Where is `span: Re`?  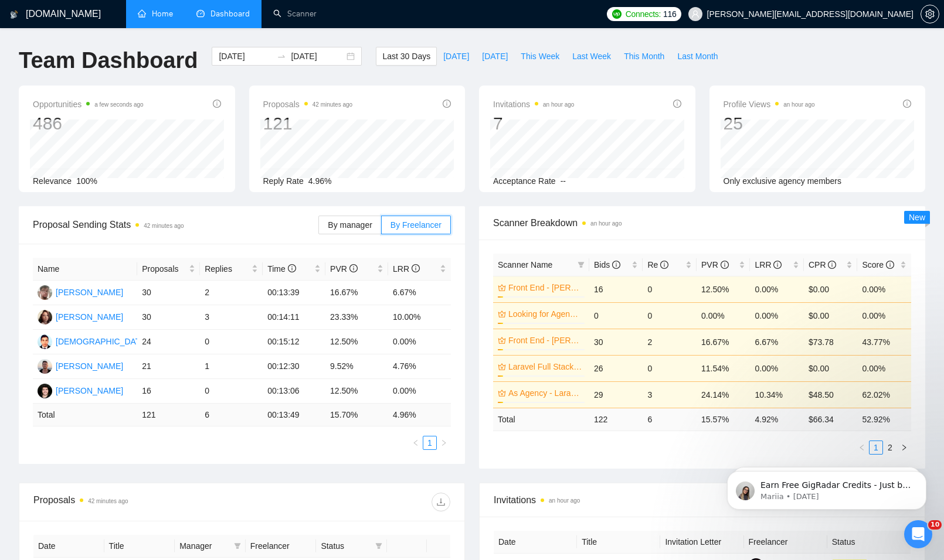
span: Re is located at coordinates (658, 265).